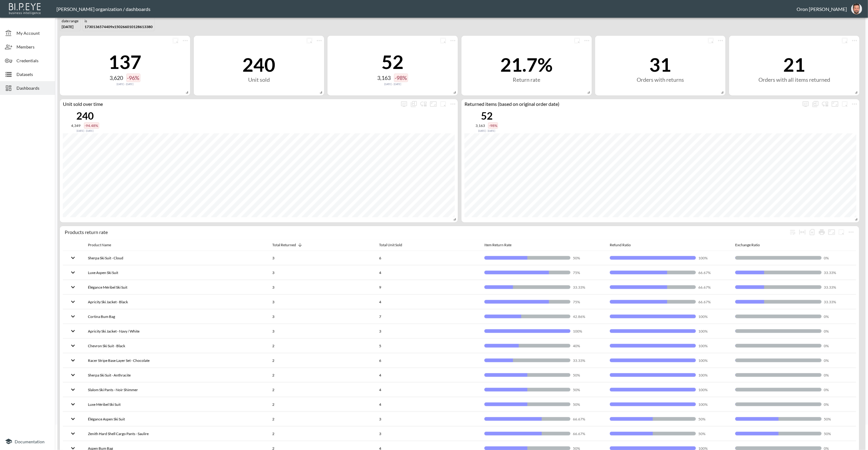 Image resolution: width=868 pixels, height=450 pixels. What do you see at coordinates (392, 62) in the screenshot?
I see `div: 52` at bounding box center [392, 62].